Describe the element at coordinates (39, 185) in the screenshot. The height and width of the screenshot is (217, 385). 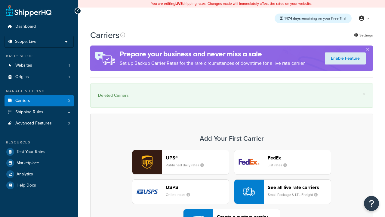
I see `a: Help Docs` at that location.